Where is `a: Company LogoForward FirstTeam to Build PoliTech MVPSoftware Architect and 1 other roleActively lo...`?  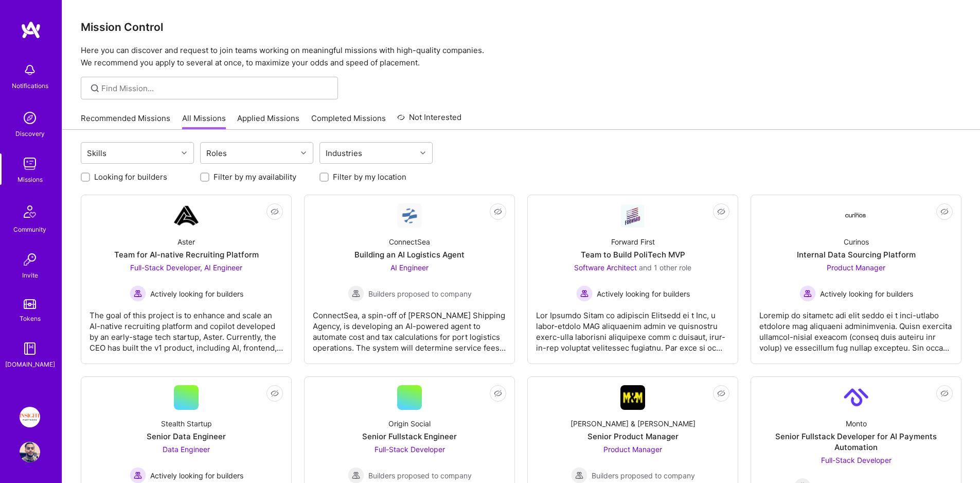 a: Company LogoForward FirstTeam to Build PoliTech MVPSoftware Architect and 1 other roleActively lo... is located at coordinates (633, 279).